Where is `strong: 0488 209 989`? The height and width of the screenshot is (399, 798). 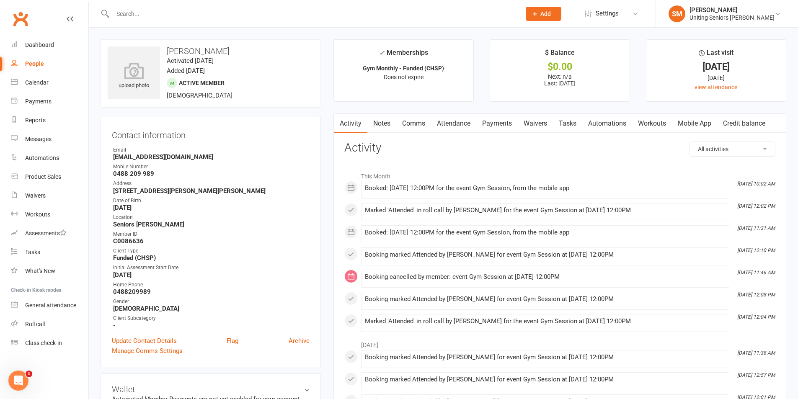 strong: 0488 209 989 is located at coordinates (211, 174).